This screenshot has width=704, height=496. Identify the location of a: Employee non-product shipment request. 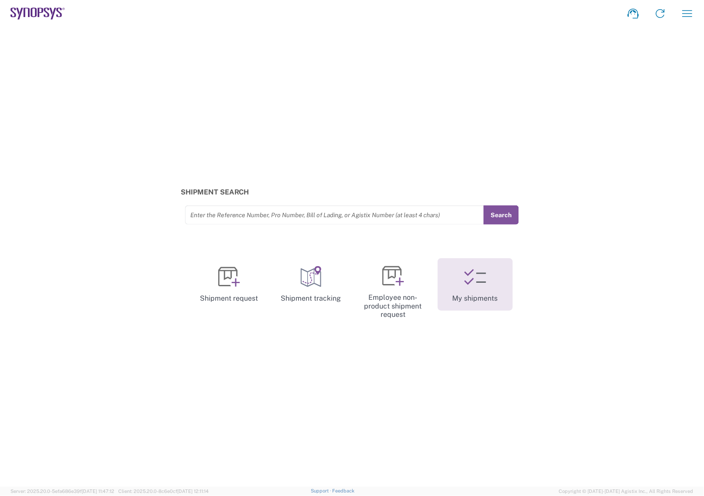
(393, 292).